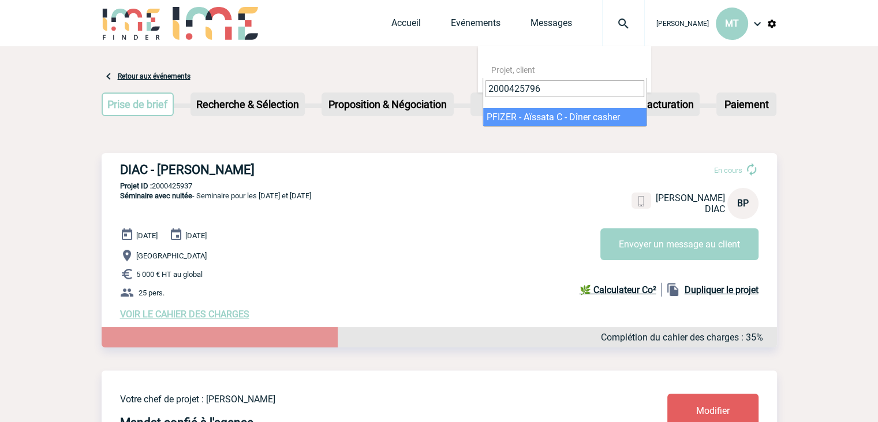 Image resolution: width=878 pixels, height=422 pixels. I want to click on p: Paiement, so click(747, 104).